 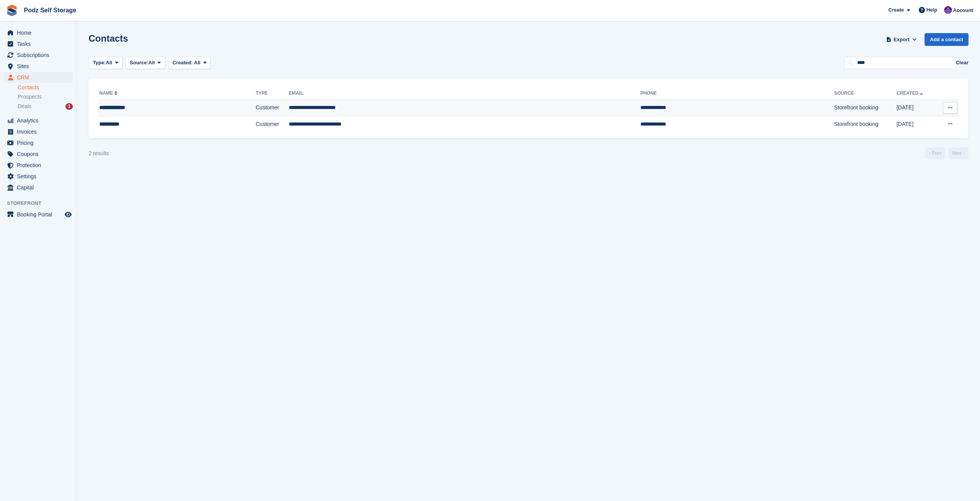 What do you see at coordinates (40, 55) in the screenshot?
I see `span: Subscriptions` at bounding box center [40, 55].